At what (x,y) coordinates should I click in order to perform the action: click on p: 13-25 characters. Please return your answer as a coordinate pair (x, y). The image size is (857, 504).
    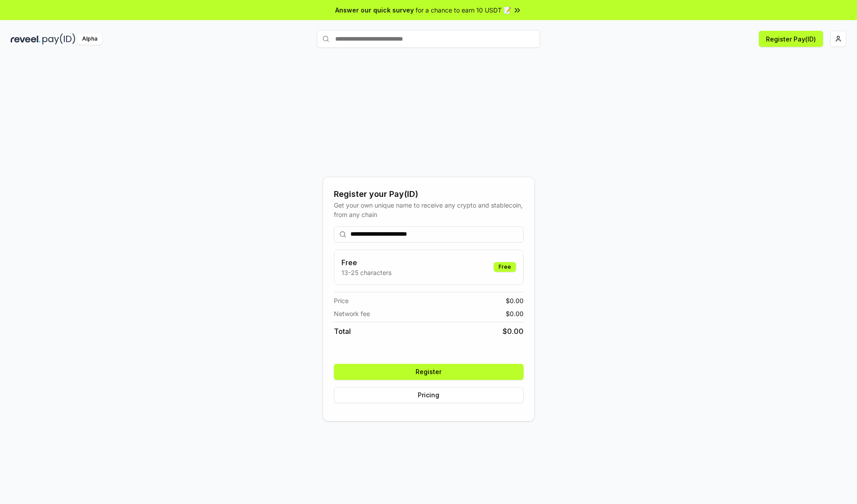
    Looking at the image, I should click on (366, 272).